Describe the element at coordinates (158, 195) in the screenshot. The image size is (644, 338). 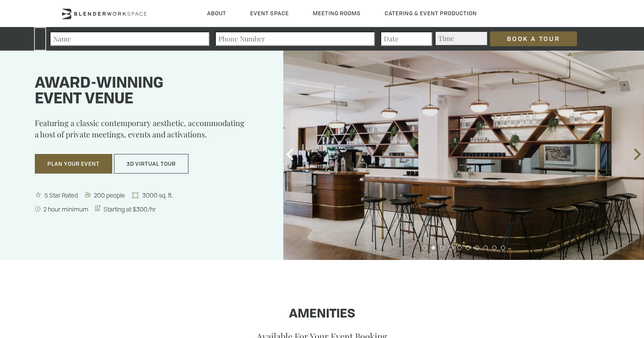
I see `span: 3000 sq. ft.` at that location.